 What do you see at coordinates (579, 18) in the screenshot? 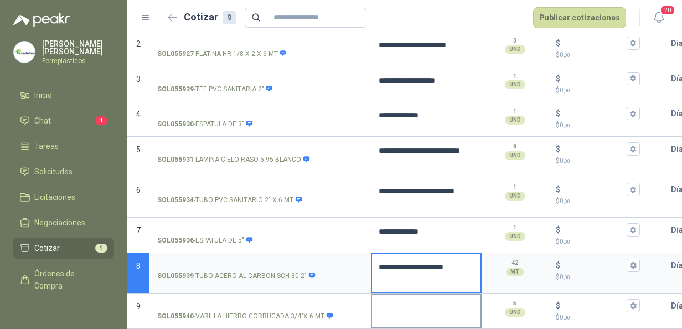
I see `button: Publicar cotizaciones` at bounding box center [579, 18].